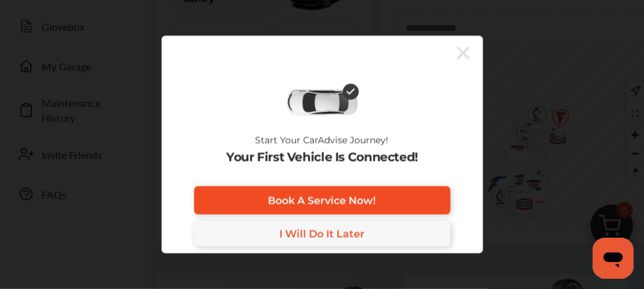 Image resolution: width=644 pixels, height=289 pixels. Describe the element at coordinates (322, 157) in the screenshot. I see `p: Your First Vehicle Is Connected!` at that location.